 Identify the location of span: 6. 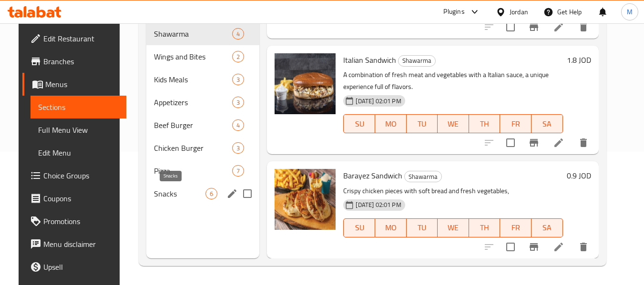
(211, 194).